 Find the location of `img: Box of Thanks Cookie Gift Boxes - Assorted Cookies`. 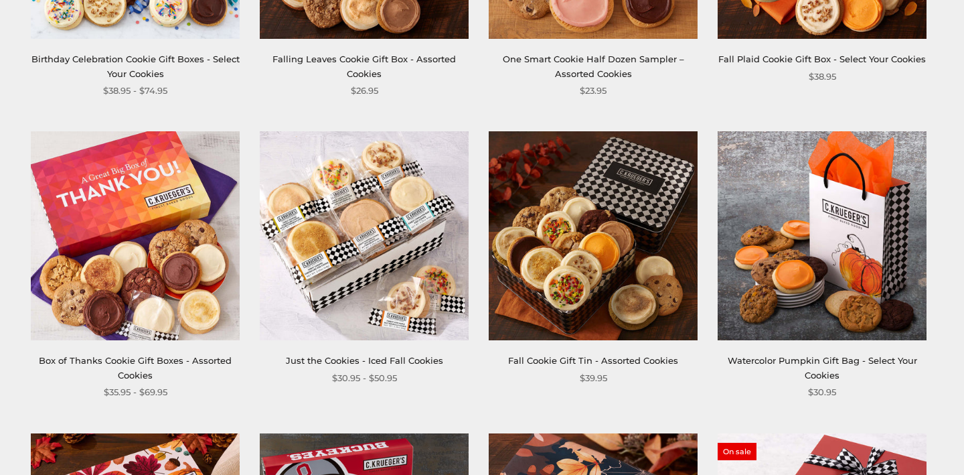

img: Box of Thanks Cookie Gift Boxes - Assorted Cookies is located at coordinates (135, 236).